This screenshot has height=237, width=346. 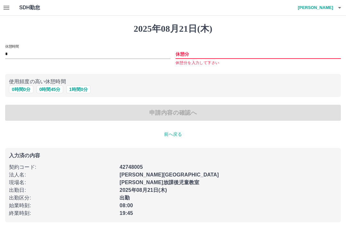 What do you see at coordinates (125, 198) in the screenshot?
I see `b: 出勤` at bounding box center [125, 198].